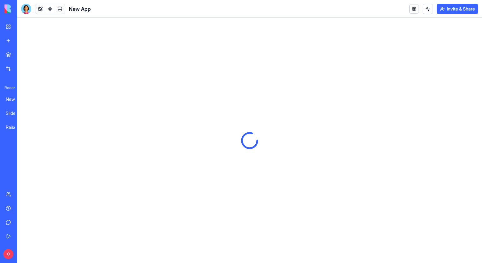 The width and height of the screenshot is (482, 263). I want to click on div: SlideStyle Pro, so click(15, 113).